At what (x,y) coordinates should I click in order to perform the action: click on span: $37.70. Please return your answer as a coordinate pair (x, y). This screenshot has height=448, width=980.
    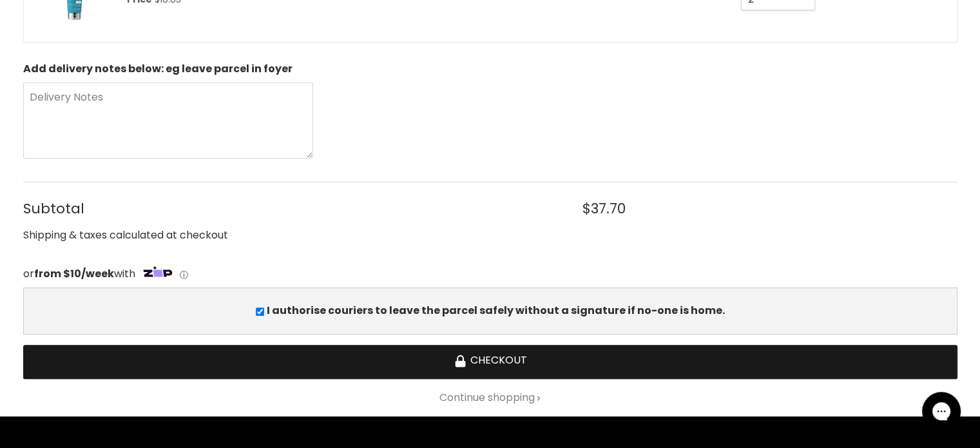
    Looking at the image, I should click on (604, 208).